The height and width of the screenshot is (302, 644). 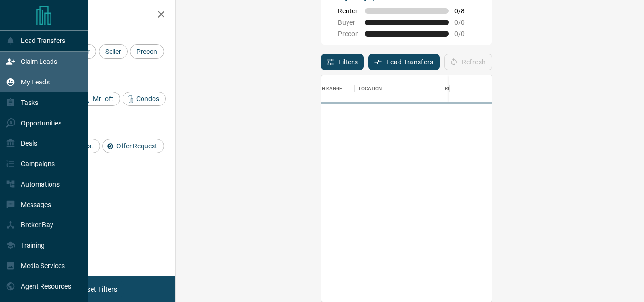 What do you see at coordinates (147, 51) in the screenshot?
I see `div: Precon` at bounding box center [147, 51].